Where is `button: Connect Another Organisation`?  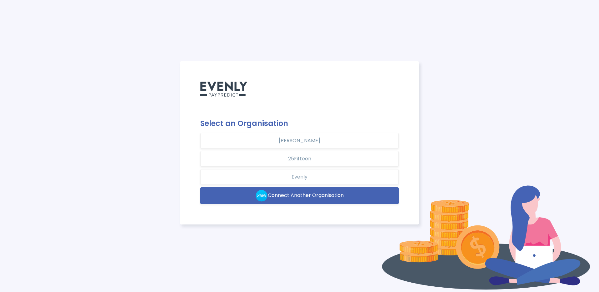
button: Connect Another Organisation is located at coordinates (299, 195).